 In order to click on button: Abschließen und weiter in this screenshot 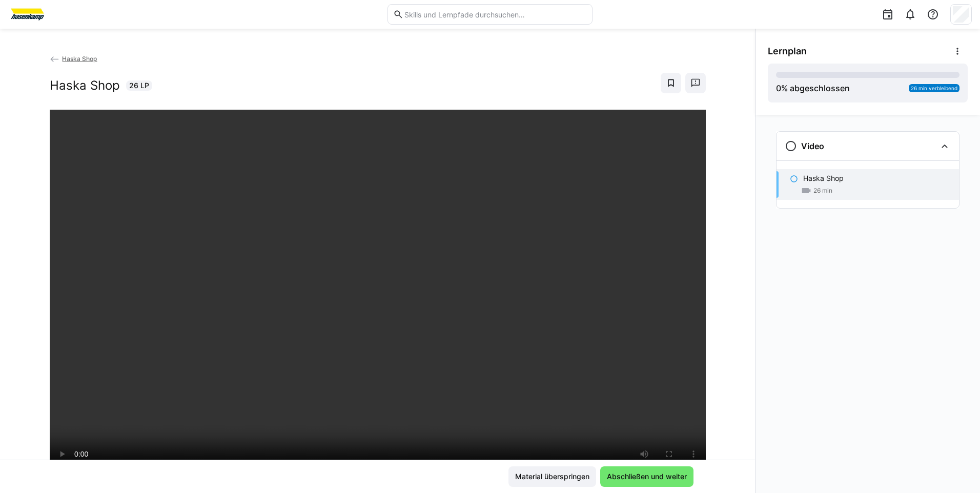, I will do `click(646, 476)`.